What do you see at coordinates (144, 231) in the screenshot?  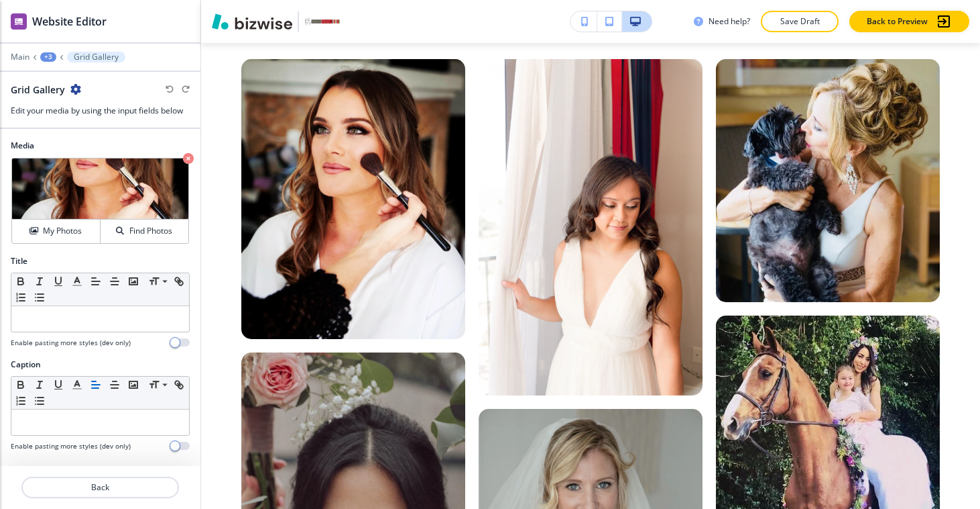 I see `button: Find Photos` at bounding box center [144, 231].